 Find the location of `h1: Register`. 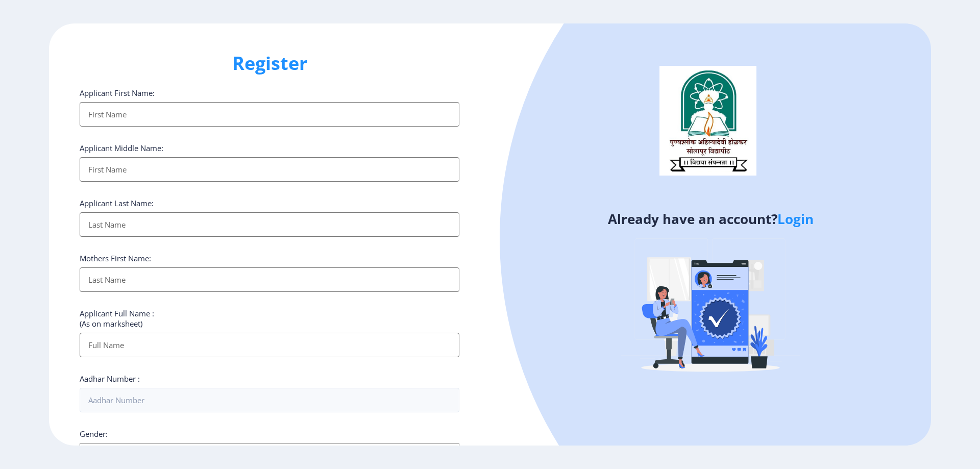

h1: Register is located at coordinates (270, 63).